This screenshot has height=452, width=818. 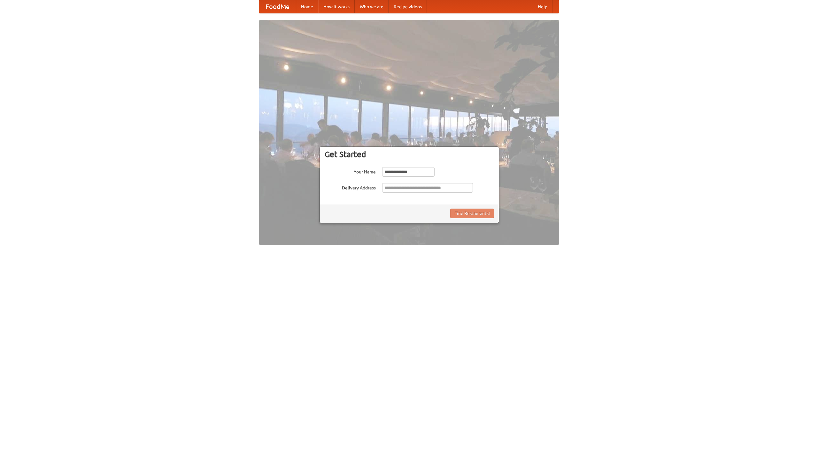 I want to click on a: Help, so click(x=543, y=7).